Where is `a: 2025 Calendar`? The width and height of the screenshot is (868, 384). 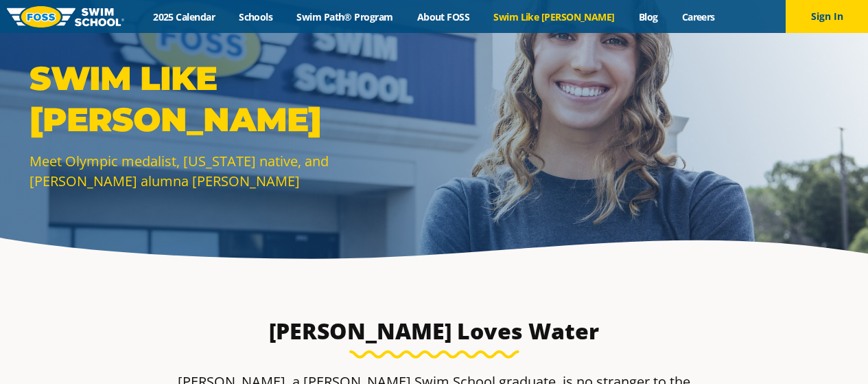
a: 2025 Calendar is located at coordinates (184, 16).